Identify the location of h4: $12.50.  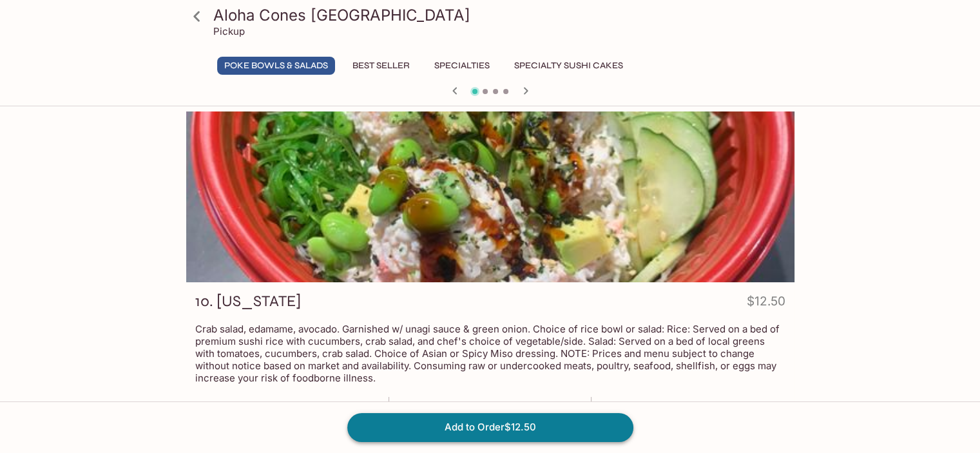
(765, 303).